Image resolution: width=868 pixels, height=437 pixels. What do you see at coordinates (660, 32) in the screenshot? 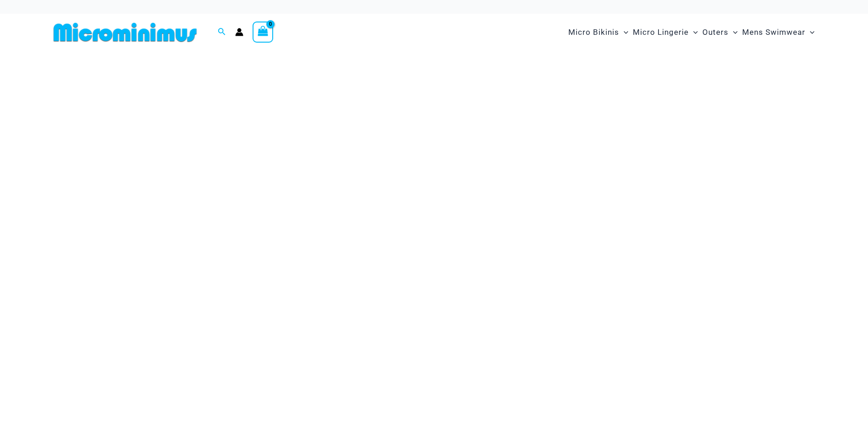
I see `span: Micro Lingerie` at bounding box center [660, 32].